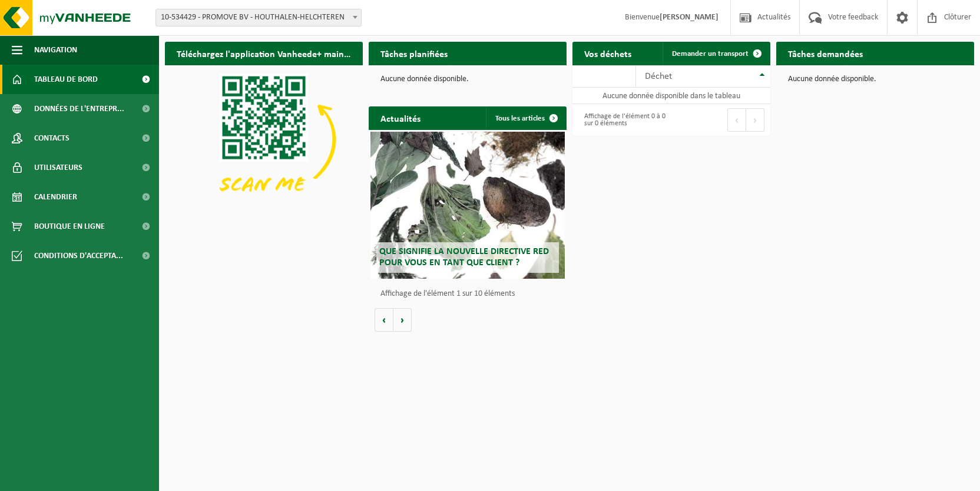 The width and height of the screenshot is (980, 491). Describe the element at coordinates (672, 96) in the screenshot. I see `td: Aucune donnée disponible dans le tableau` at that location.